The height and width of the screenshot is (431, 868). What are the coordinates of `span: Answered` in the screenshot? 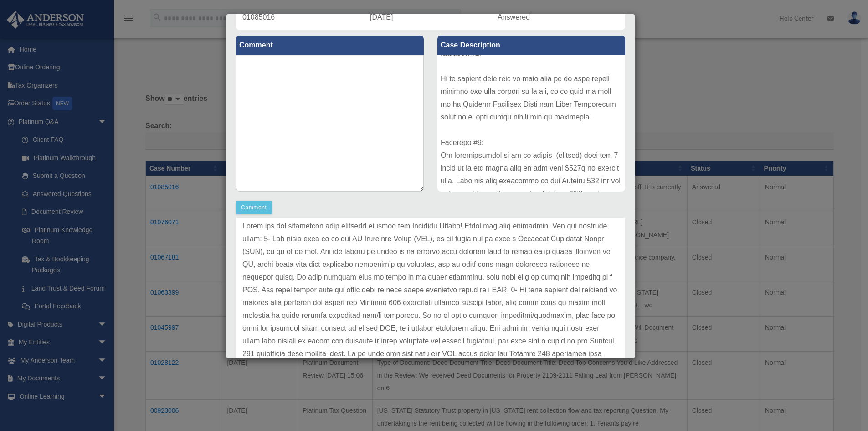 It's located at (513, 17).